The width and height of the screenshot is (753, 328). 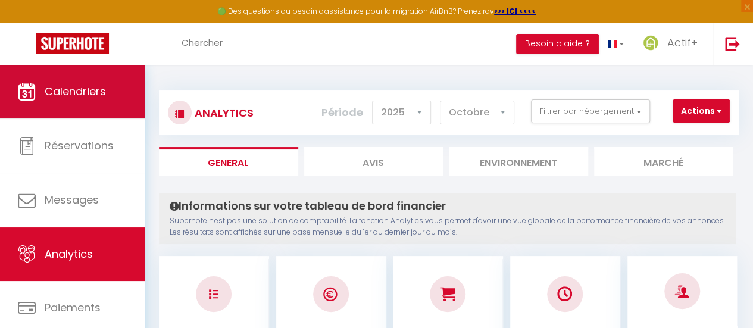 I want to click on span: Paiements, so click(x=73, y=307).